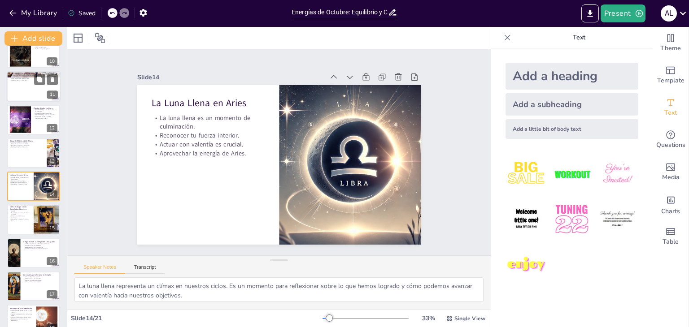 This screenshot has height=327, width=689. What do you see at coordinates (671, 212) in the screenshot?
I see `span: Charts` at bounding box center [671, 212].